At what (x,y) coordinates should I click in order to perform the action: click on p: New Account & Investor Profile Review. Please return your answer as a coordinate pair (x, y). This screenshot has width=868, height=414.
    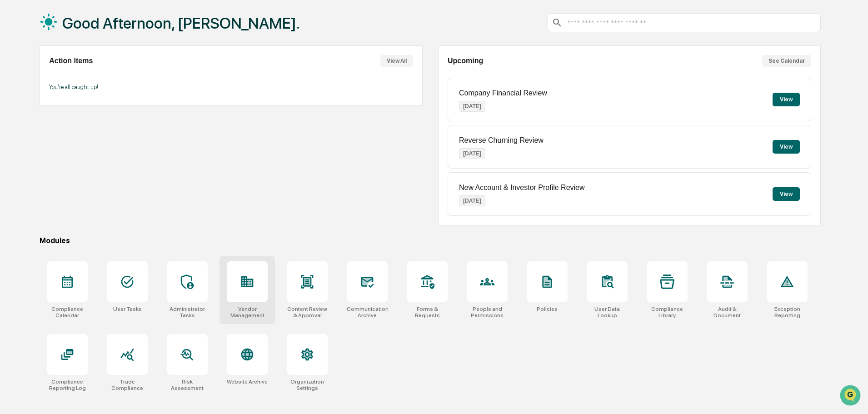
    Looking at the image, I should click on (522, 188).